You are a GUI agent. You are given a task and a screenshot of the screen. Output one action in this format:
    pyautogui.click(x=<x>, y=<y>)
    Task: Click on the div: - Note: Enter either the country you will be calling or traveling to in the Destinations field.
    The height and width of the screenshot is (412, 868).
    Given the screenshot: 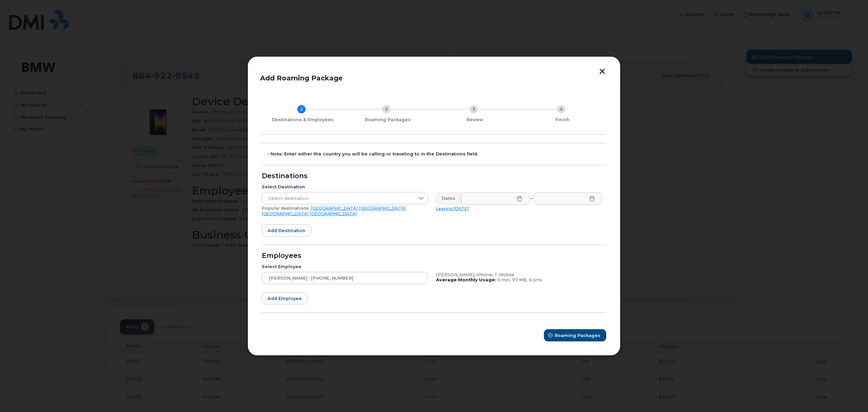 What is the action you would take?
    pyautogui.click(x=437, y=154)
    